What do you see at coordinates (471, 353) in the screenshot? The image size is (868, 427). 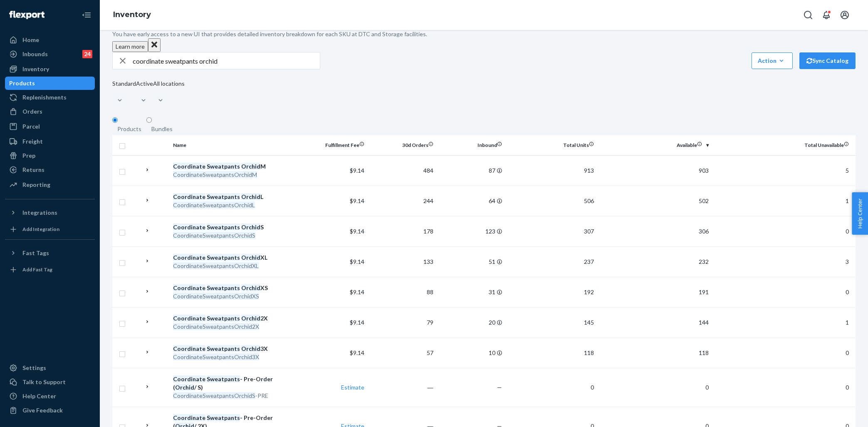 I see `td: 10` at bounding box center [471, 353].